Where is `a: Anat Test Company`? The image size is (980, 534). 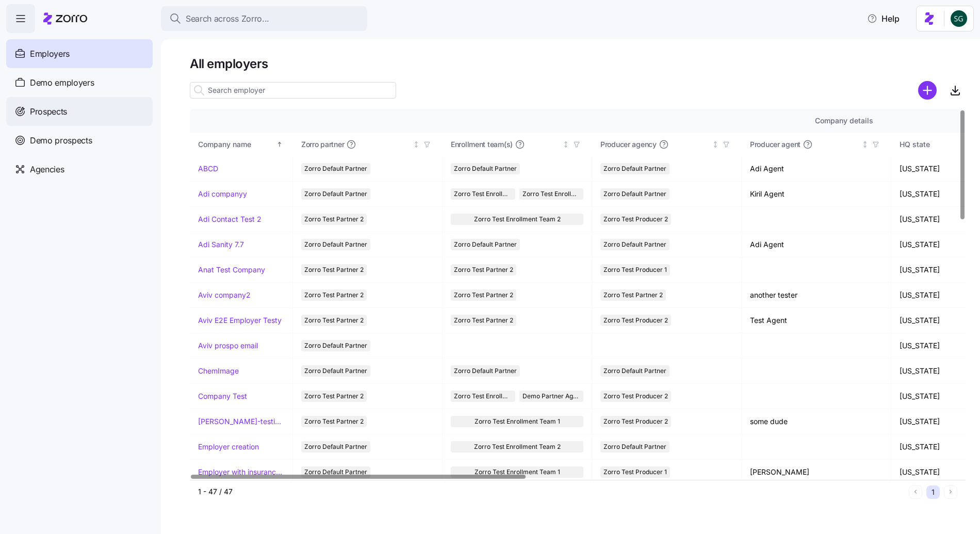 a: Anat Test Company is located at coordinates (232, 270).